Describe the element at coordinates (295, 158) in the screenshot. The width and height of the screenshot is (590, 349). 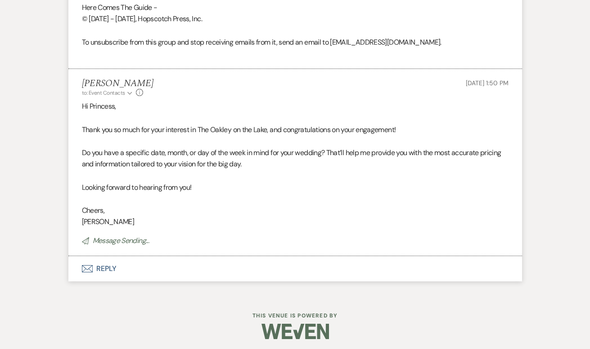
I see `p: Do you have a specific date, month, or day of the week in mind for your wedding? That’ll help me ...` at that location.